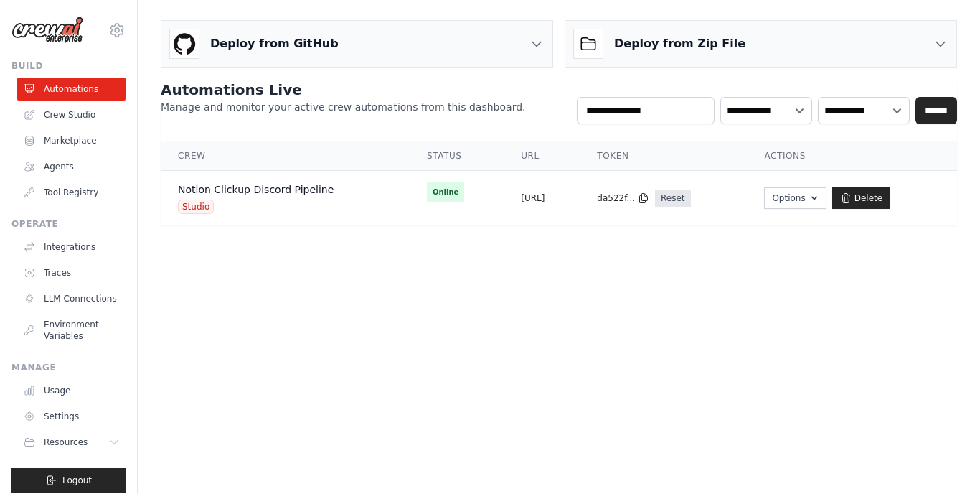  What do you see at coordinates (71, 167) in the screenshot?
I see `a: Agents` at bounding box center [71, 167].